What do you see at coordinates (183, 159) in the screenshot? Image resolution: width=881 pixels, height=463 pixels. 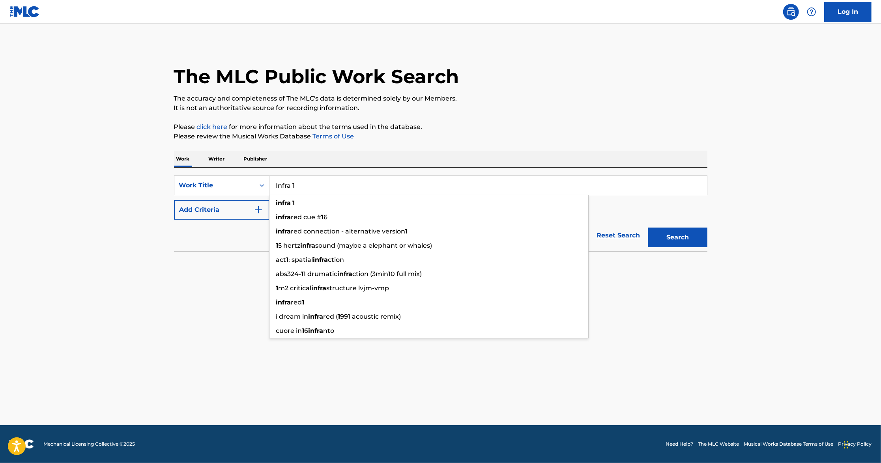 I see `p: Work` at bounding box center [183, 159].